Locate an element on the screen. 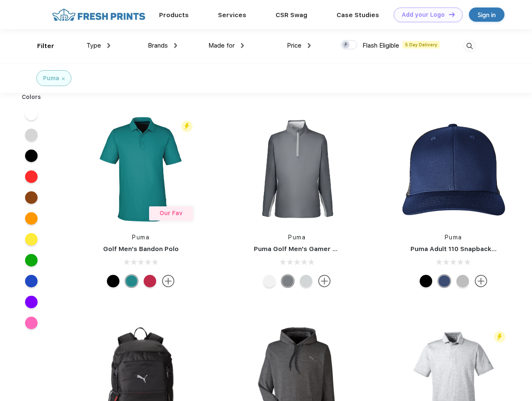 This screenshot has width=532, height=401. div: Quarry with Brt Whit is located at coordinates (463, 281).